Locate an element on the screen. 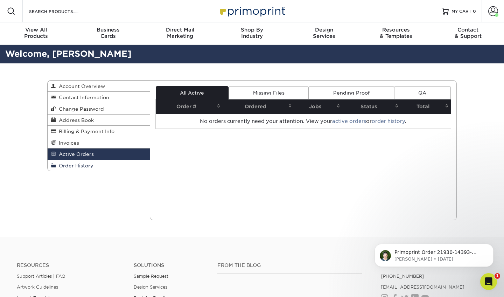  a: Missing Files is located at coordinates (269, 93).